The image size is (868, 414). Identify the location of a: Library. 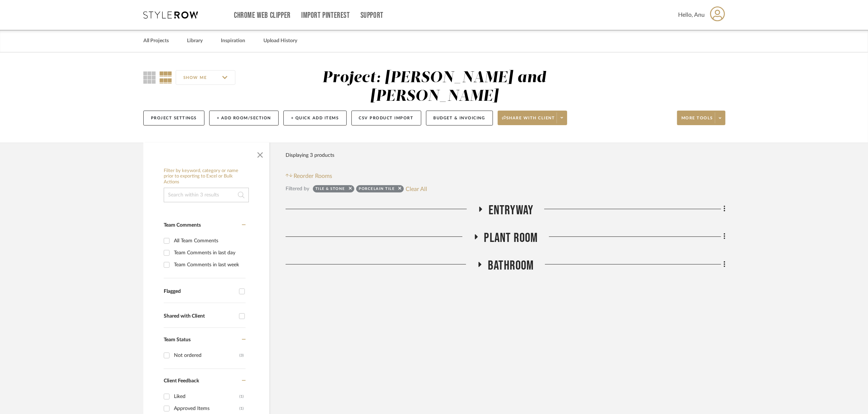
(195, 41).